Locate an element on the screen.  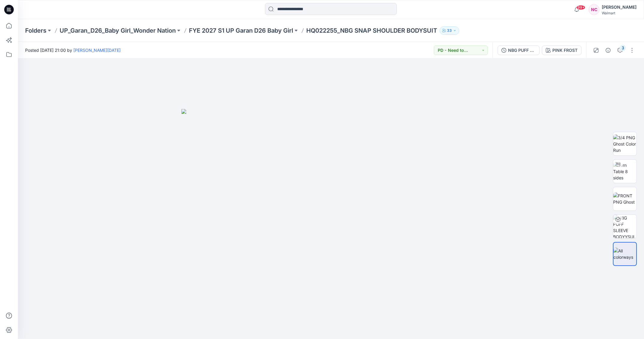
img: Turn Table 8 sides is located at coordinates (624, 171).